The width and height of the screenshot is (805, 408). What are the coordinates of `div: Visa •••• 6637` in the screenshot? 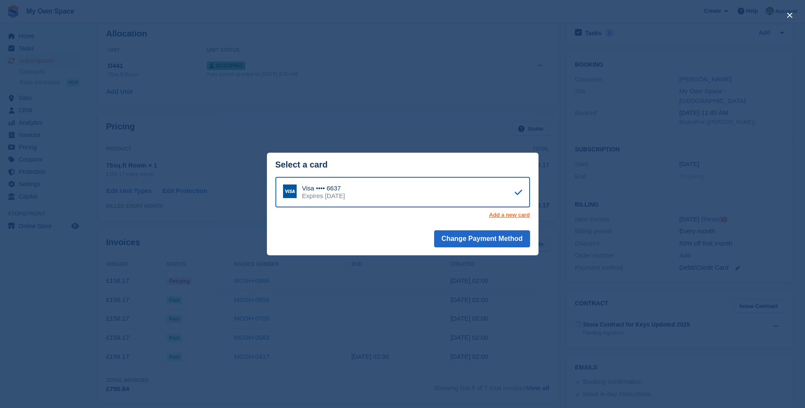 It's located at (323, 188).